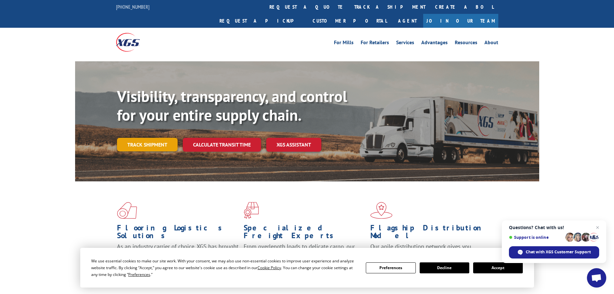 The height and width of the screenshot is (294, 614). What do you see at coordinates (269, 267) in the screenshot?
I see `span: Cookie Policy` at bounding box center [269, 267].